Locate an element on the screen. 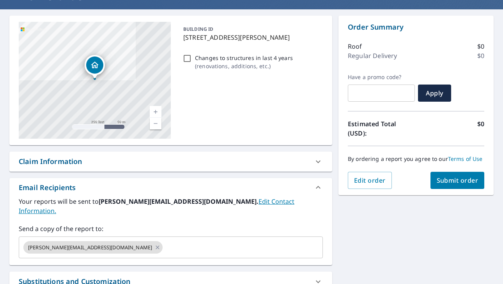 The height and width of the screenshot is (284, 503). label: Your reports will be sent to is located at coordinates (171, 206).